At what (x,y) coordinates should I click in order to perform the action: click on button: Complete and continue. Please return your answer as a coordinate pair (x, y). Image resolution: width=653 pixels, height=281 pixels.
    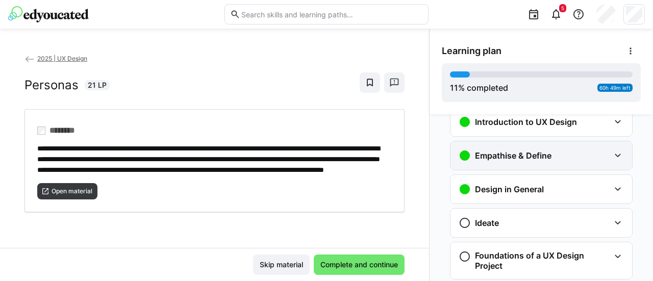
    Looking at the image, I should click on (359, 265).